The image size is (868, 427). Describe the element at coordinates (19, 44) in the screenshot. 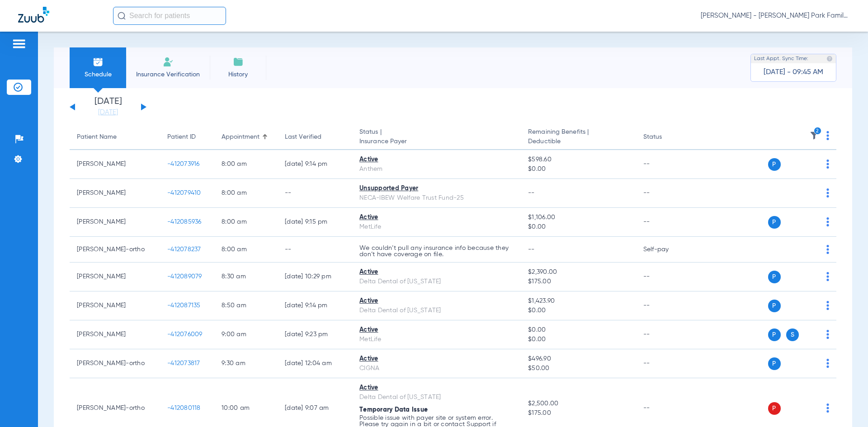

I see `img: hamburger-icon` at that location.